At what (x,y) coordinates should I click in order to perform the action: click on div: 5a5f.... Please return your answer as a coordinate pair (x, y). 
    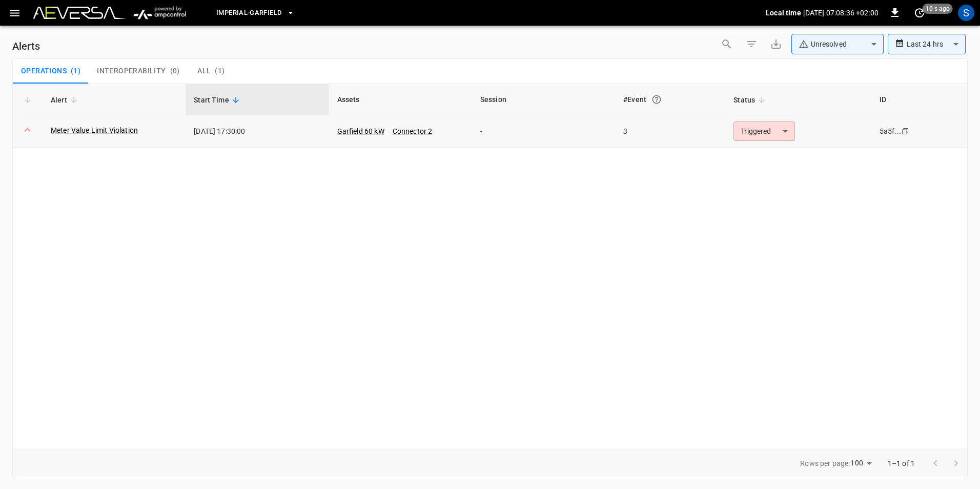
    Looking at the image, I should click on (890, 131).